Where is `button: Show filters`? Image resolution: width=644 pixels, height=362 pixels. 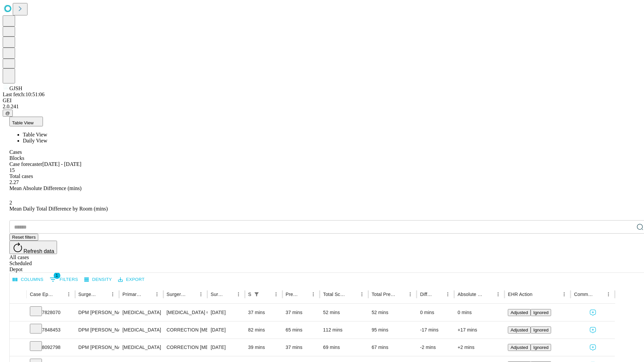 button: Show filters is located at coordinates (64, 280).